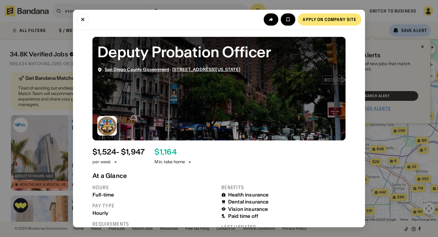 The height and width of the screenshot is (237, 438). I want to click on div: Min. take home, so click(173, 162).